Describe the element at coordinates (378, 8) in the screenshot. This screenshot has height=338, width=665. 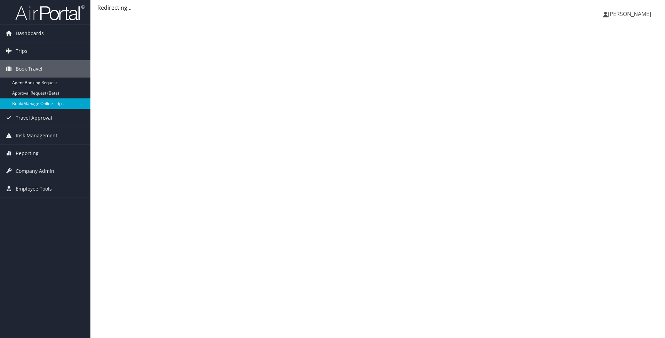
I see `div: Redirecting...` at that location.